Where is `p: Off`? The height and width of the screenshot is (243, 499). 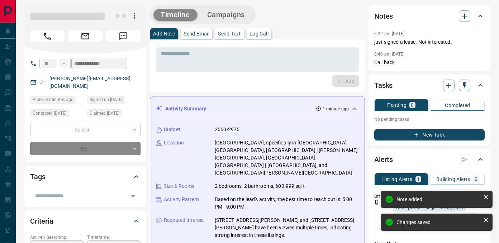 p: Off is located at coordinates (381, 196).